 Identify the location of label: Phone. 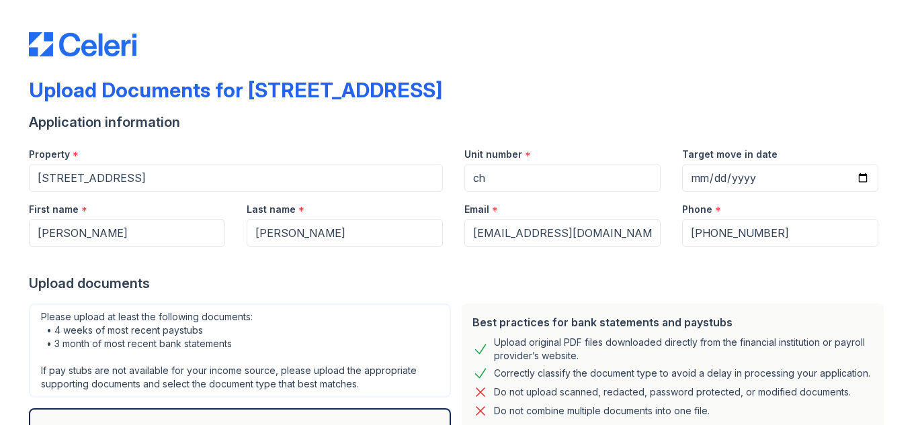
(697, 210).